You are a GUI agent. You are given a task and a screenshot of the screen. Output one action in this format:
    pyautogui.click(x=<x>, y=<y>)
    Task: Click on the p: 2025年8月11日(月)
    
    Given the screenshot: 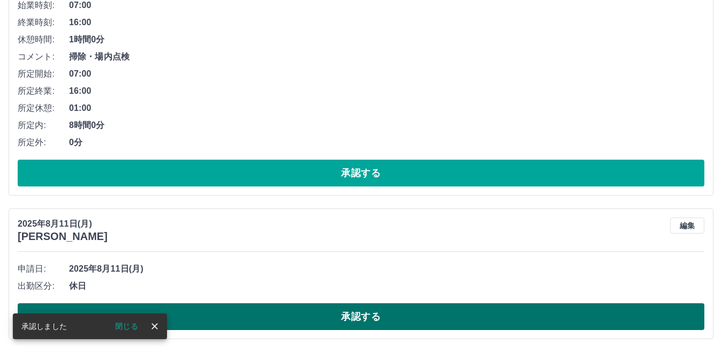 What is the action you would take?
    pyautogui.click(x=63, y=224)
    